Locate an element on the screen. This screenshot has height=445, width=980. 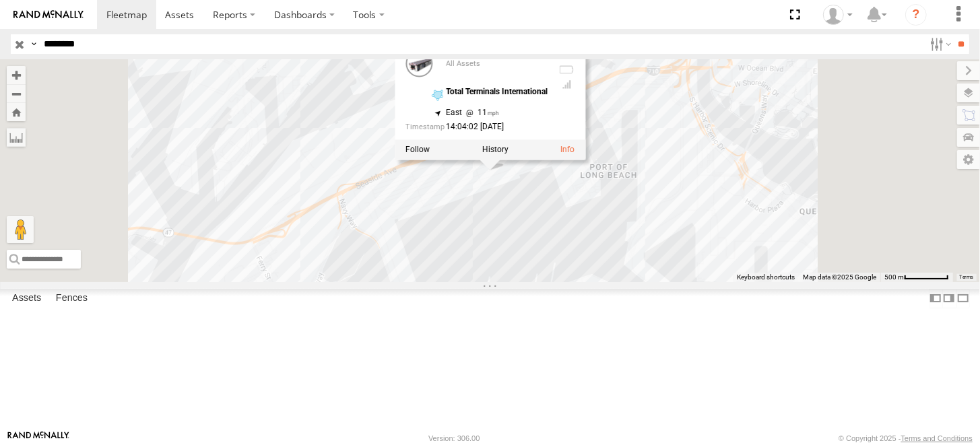
button: Keyboard shortcuts is located at coordinates (766, 277).